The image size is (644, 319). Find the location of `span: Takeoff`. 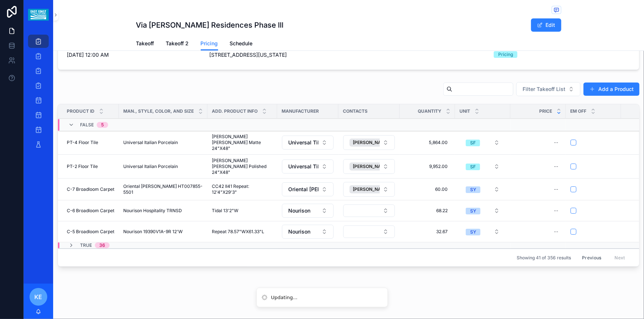

span: Takeoff is located at coordinates (145, 44).